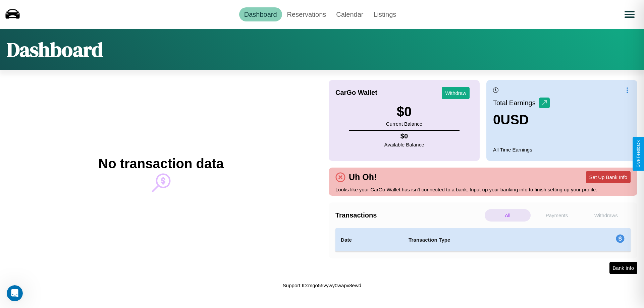 The image size is (644, 308). I want to click on button: Bank Info, so click(623, 268).